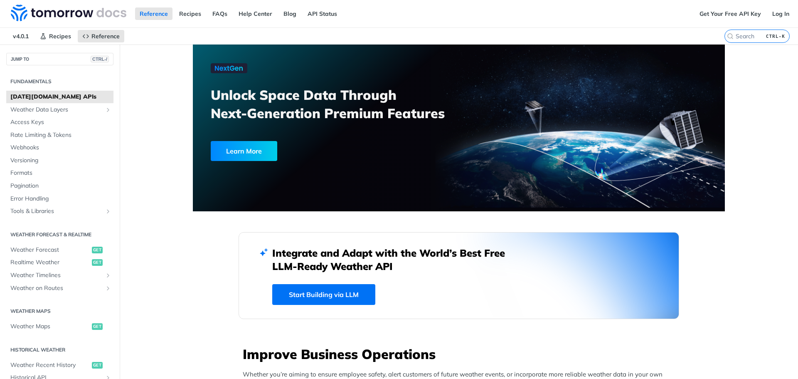 Image resolution: width=798 pixels, height=379 pixels. Describe the element at coordinates (61, 173) in the screenshot. I see `span: Formats` at that location.